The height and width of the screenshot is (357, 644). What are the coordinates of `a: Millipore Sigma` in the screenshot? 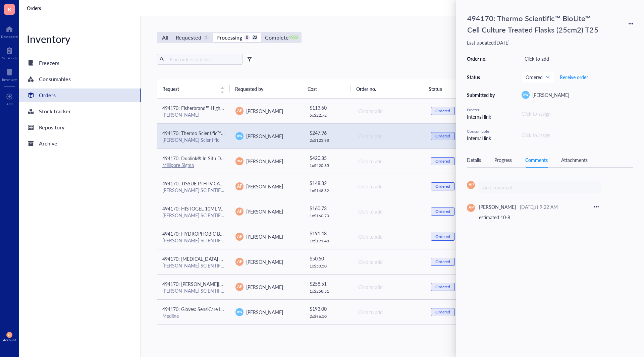 It's located at (178, 165).